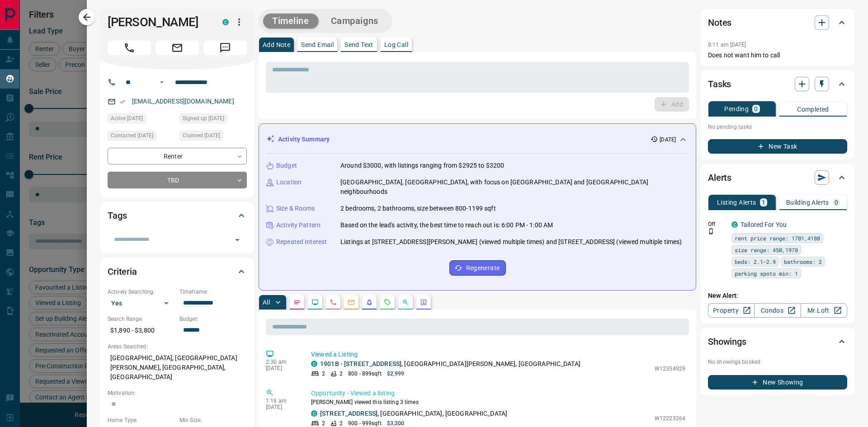  Describe the element at coordinates (778, 146) in the screenshot. I see `button: New Task` at that location.